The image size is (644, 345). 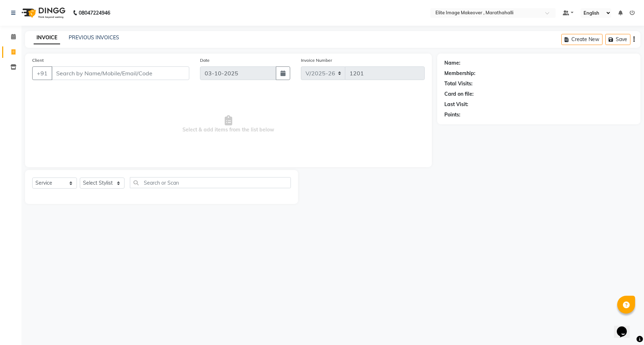 I want to click on img: logo, so click(x=43, y=13).